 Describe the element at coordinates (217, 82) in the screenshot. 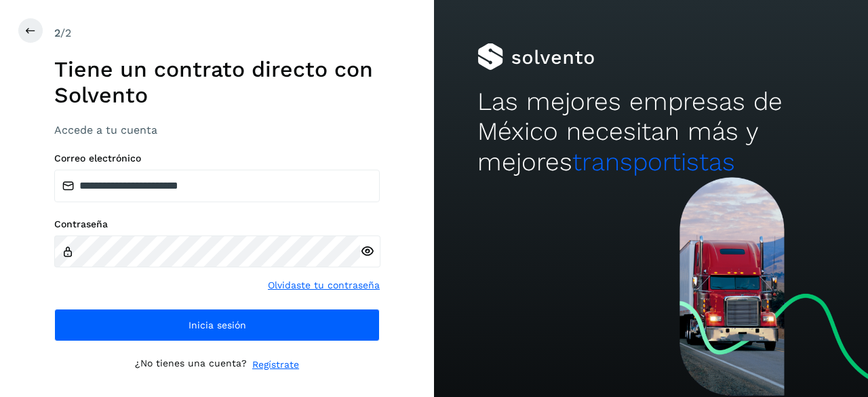

I see `h1: Tiene un contrato directo con Solvento` at that location.